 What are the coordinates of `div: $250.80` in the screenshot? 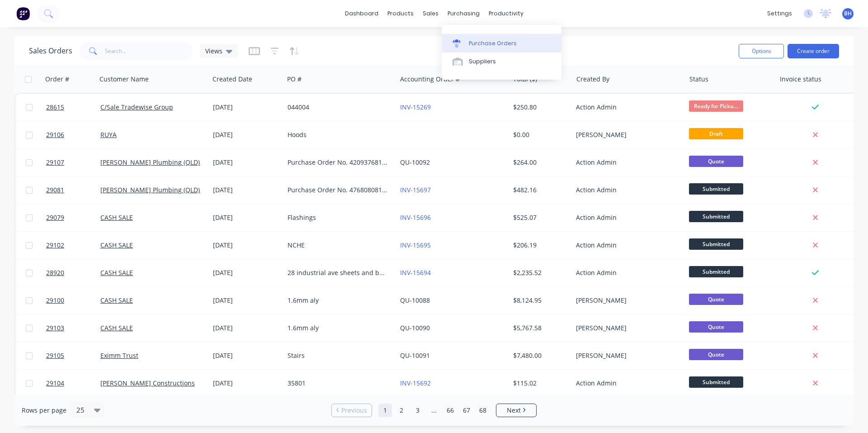 It's located at (539, 107).